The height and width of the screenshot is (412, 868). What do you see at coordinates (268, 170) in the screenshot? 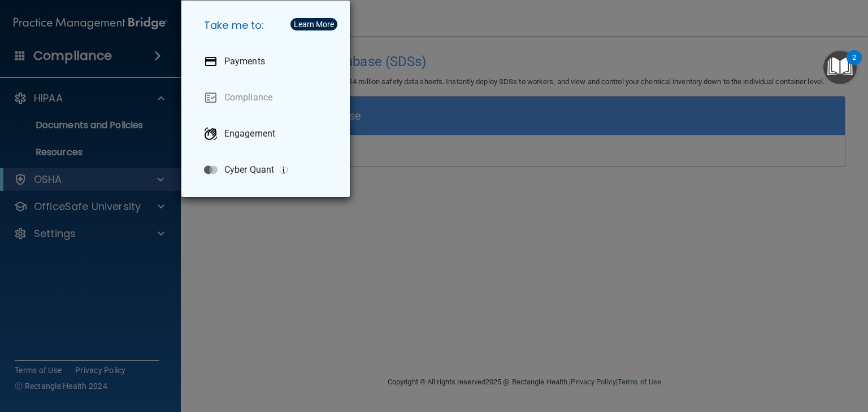
I see `a: Cyber Quant` at bounding box center [268, 170].